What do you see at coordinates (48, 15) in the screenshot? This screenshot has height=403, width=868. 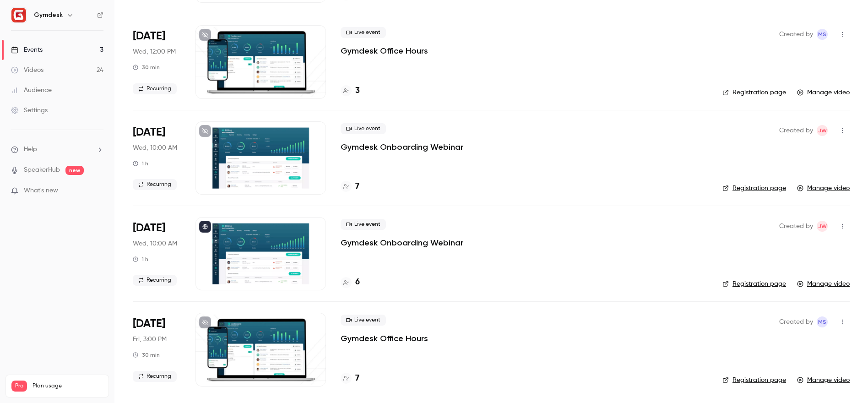 I see `h6: Gymdesk` at bounding box center [48, 15].